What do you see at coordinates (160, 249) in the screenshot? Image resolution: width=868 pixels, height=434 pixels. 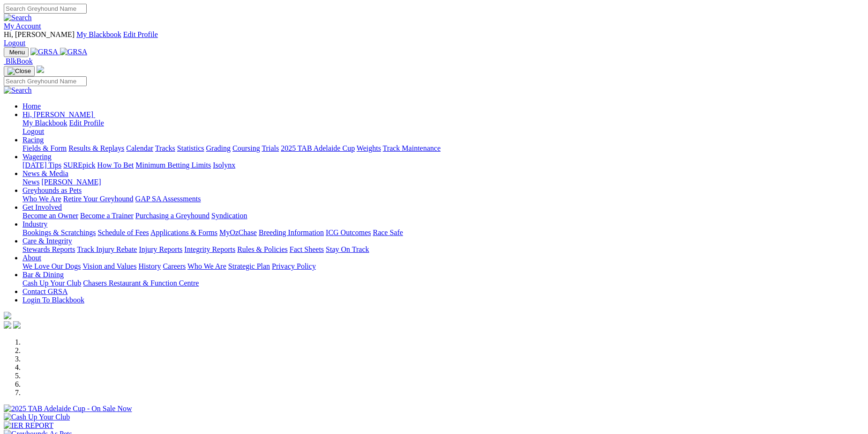 I see `a: Injury Reports` at bounding box center [160, 249].